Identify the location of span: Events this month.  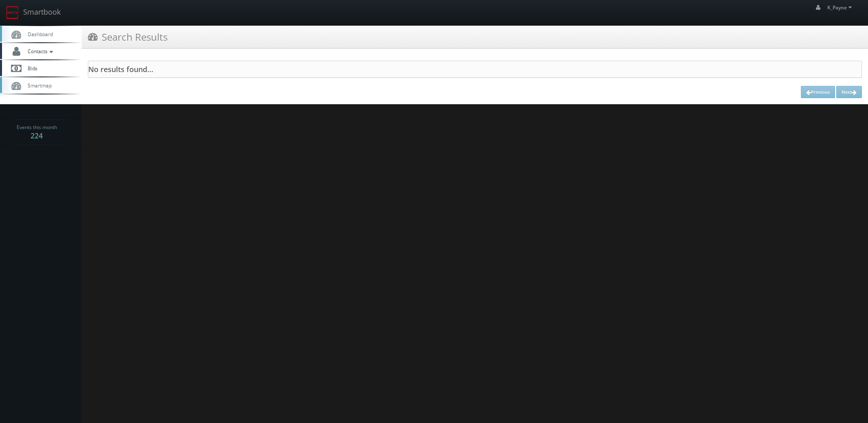
(36, 128).